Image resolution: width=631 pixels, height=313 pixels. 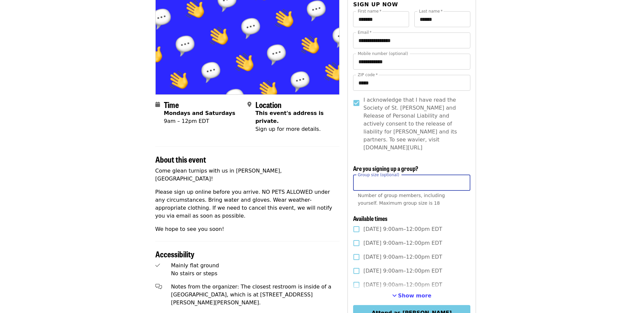 What do you see at coordinates (248, 229) in the screenshot?
I see `p: We hope to see you soon!` at bounding box center [248, 229].